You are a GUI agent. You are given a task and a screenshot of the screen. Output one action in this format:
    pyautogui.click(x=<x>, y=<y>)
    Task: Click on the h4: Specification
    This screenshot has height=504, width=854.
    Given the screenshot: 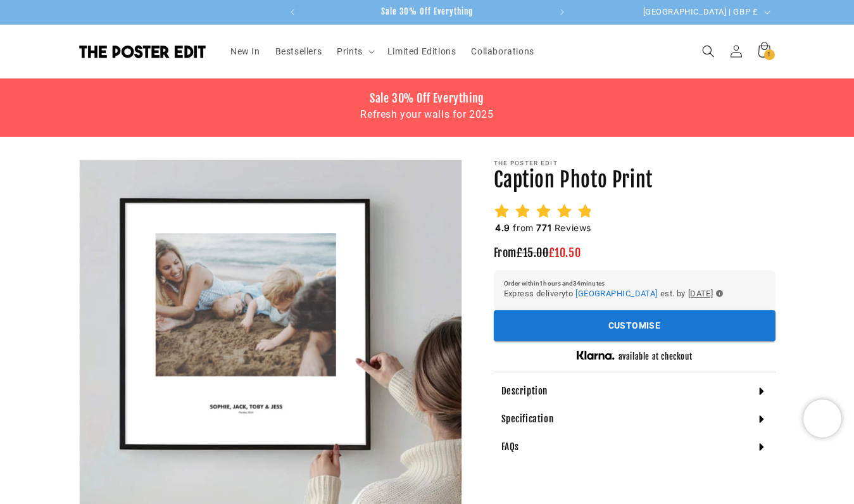 What is the action you would take?
    pyautogui.click(x=528, y=419)
    